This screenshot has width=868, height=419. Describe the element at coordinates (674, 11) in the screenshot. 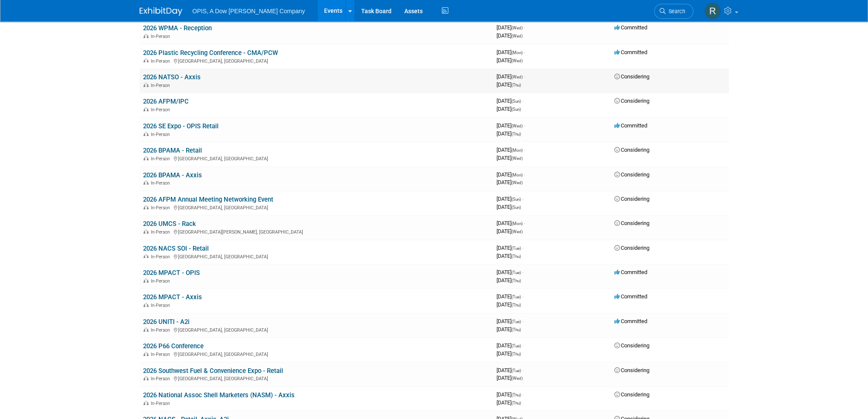

I see `a: Search` at that location.